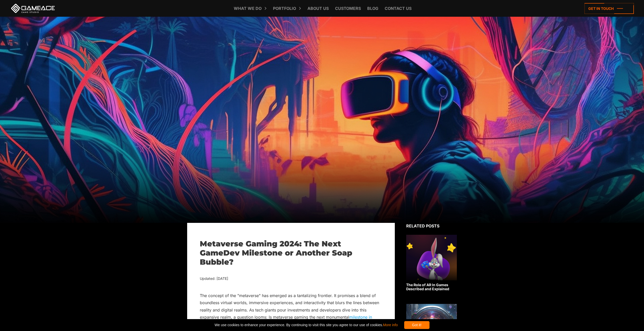 The height and width of the screenshot is (331, 644). Describe the element at coordinates (390, 325) in the screenshot. I see `a: More info` at that location.